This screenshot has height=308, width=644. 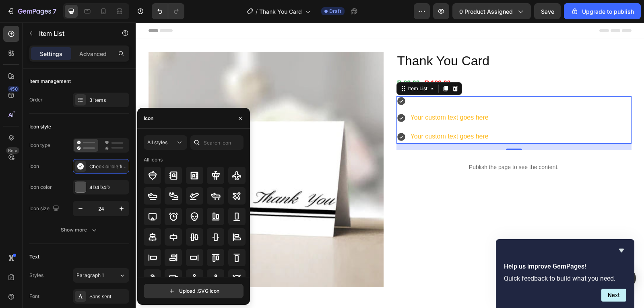 I want to click on div: Upload .SVG icon, so click(x=194, y=291).